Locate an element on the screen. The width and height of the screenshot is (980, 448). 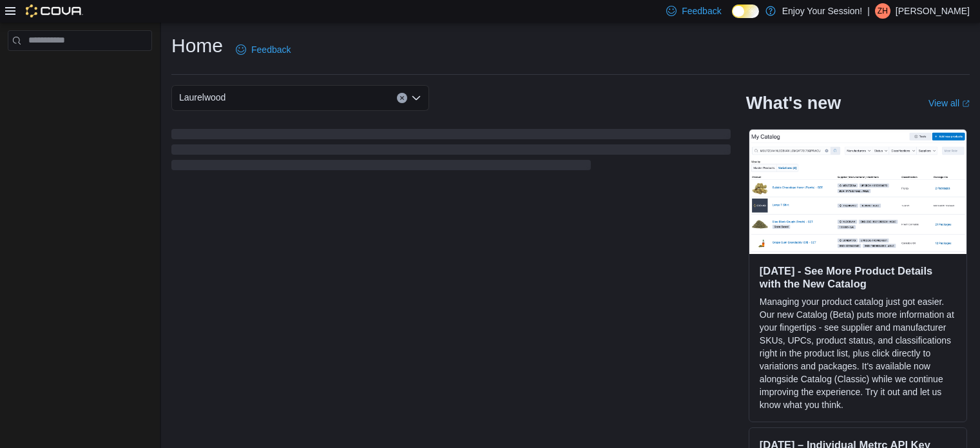
a: Feedback is located at coordinates (263, 50).